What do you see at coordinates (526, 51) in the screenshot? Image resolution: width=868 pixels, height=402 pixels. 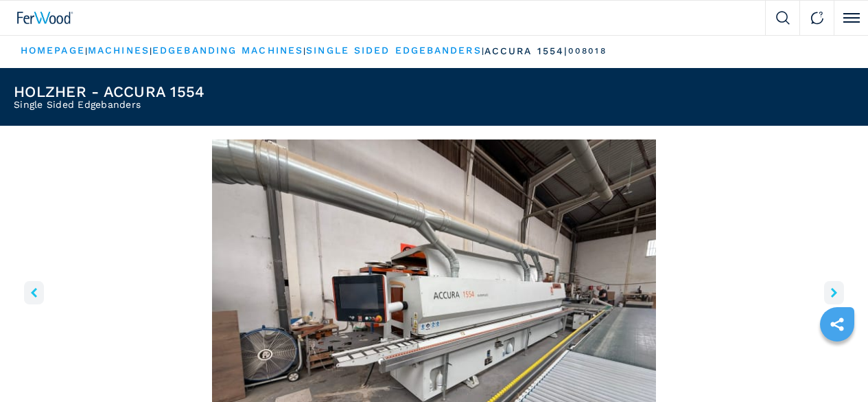 I see `p: accura 1554 |` at bounding box center [526, 51].